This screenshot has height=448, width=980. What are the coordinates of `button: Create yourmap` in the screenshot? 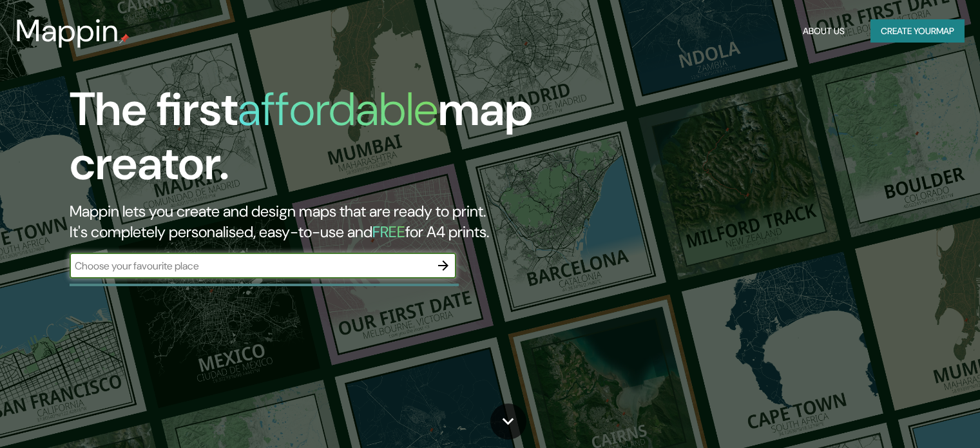 It's located at (918, 31).